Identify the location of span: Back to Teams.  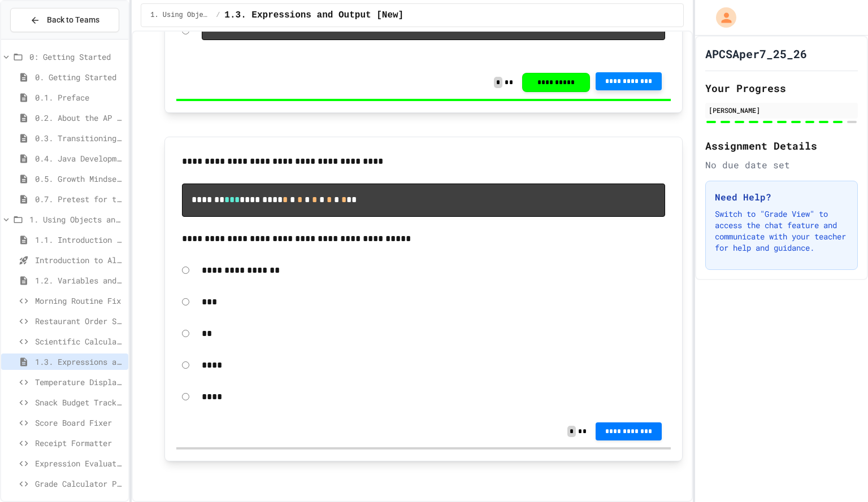
(73, 20).